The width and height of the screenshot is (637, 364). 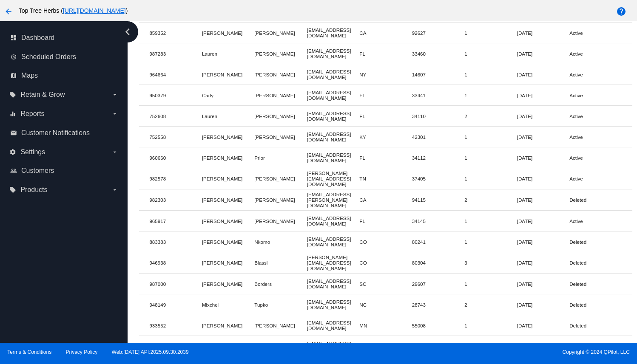 What do you see at coordinates (33, 190) in the screenshot?
I see `span: Products` at bounding box center [33, 190].